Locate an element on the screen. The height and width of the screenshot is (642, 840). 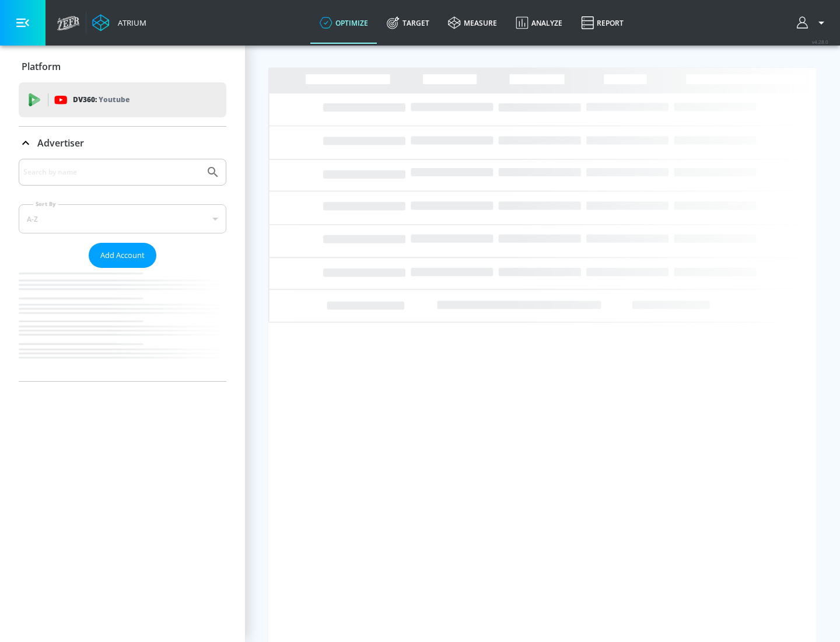
a: Report is located at coordinates (602, 22).